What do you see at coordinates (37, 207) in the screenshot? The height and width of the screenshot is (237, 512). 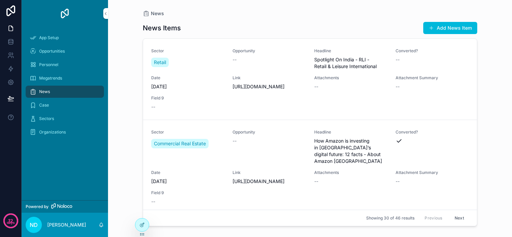 I see `span: Powered by` at bounding box center [37, 207].